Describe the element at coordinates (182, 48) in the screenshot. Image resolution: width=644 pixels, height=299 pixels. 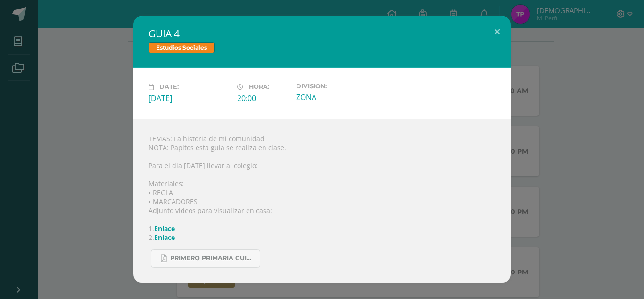
I see `span: Estudios Sociales` at that location.